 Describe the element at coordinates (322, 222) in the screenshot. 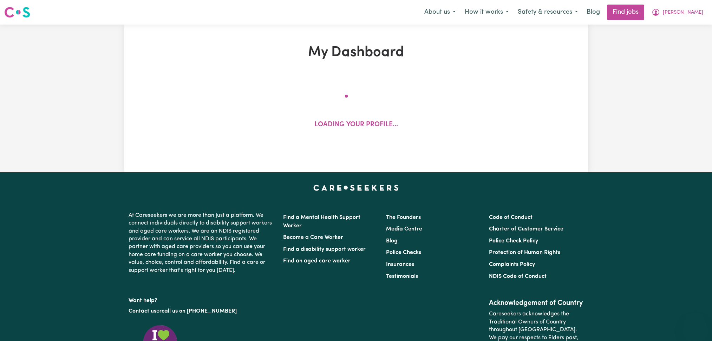

I see `a: Find a Mental Health Support Worker` at that location.